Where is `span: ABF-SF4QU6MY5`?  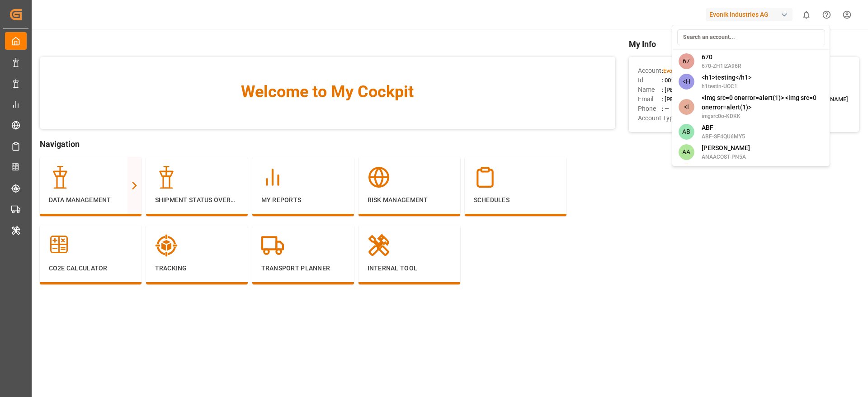
span: ABF-SF4QU6MY5 is located at coordinates (723, 137).